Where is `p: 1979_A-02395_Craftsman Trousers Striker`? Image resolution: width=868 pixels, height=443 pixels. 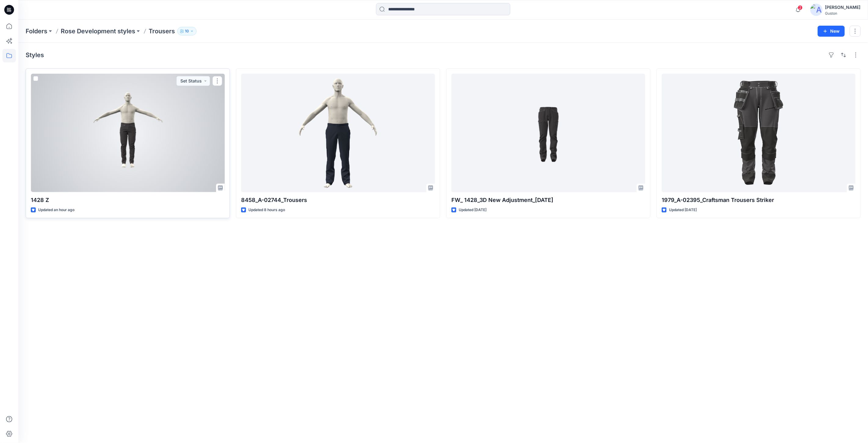 p: 1979_A-02395_Craftsman Trousers Striker is located at coordinates (759, 200).